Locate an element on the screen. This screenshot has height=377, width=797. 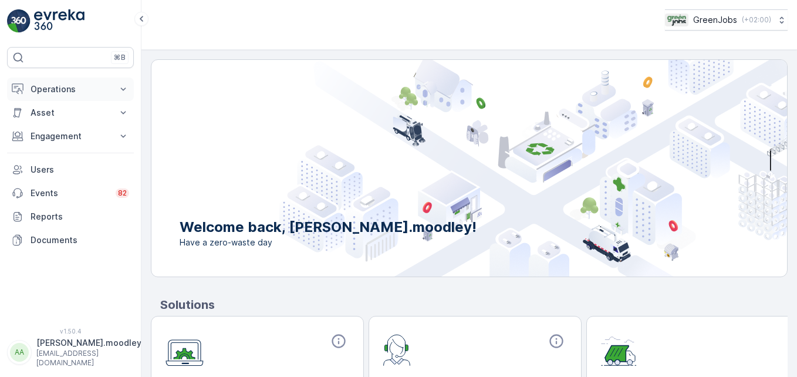
button: GreenJobs(+02:00) is located at coordinates (726, 20).